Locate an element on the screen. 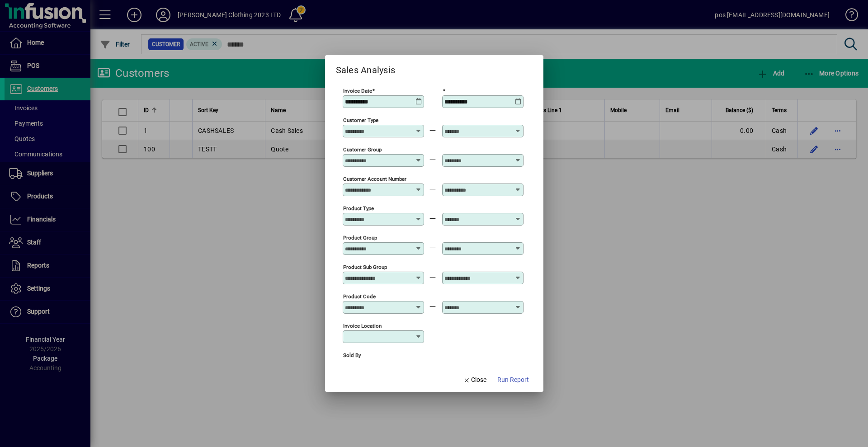  mat-label: Invoice Date is located at coordinates (358, 91).